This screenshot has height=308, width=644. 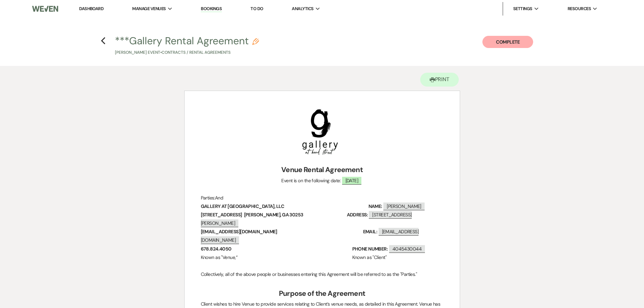 I want to click on button: Print, so click(x=440, y=79).